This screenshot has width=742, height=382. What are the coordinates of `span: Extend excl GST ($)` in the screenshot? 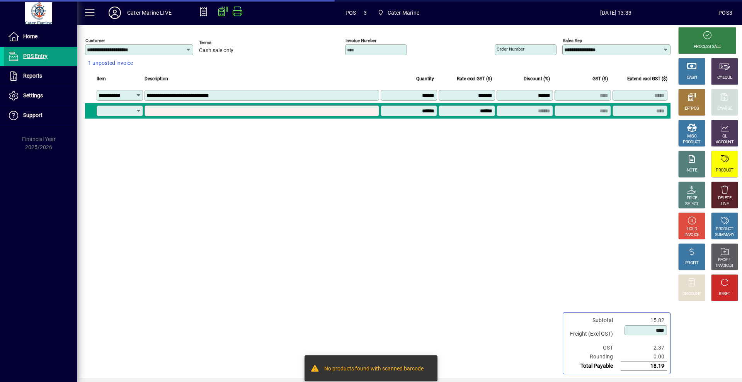 It's located at (647, 79).